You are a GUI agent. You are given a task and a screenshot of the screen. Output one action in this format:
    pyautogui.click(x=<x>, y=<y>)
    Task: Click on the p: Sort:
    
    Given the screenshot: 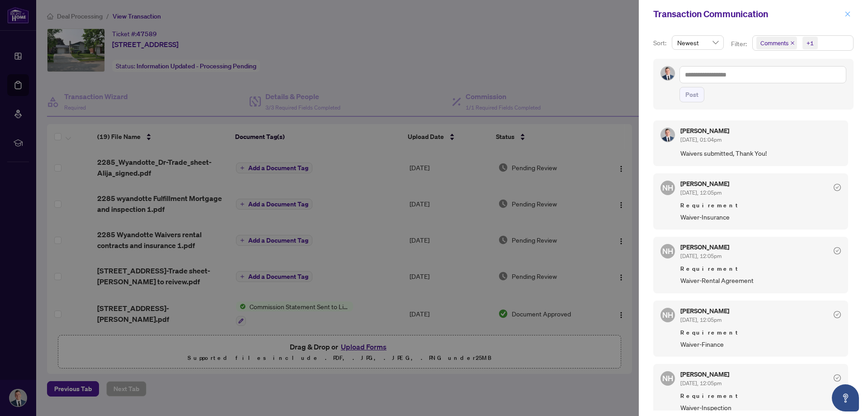 What is the action you would take?
    pyautogui.click(x=661, y=43)
    